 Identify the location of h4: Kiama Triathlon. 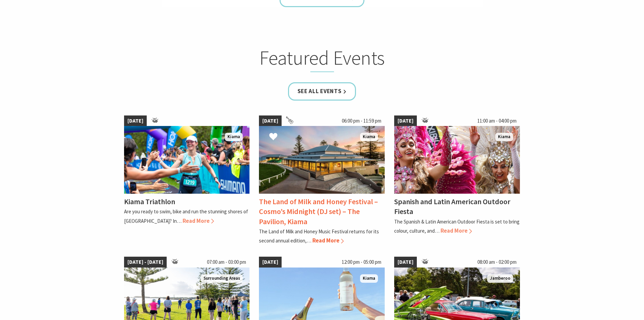
(150, 201).